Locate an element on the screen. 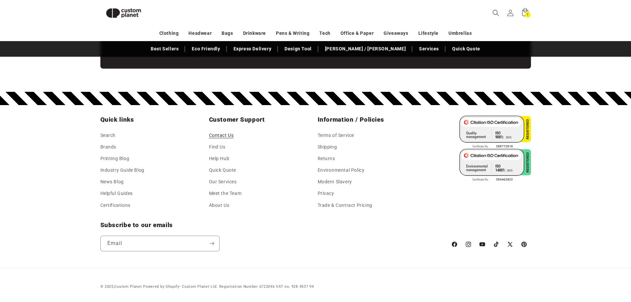  button: Subscribe is located at coordinates (212, 243).